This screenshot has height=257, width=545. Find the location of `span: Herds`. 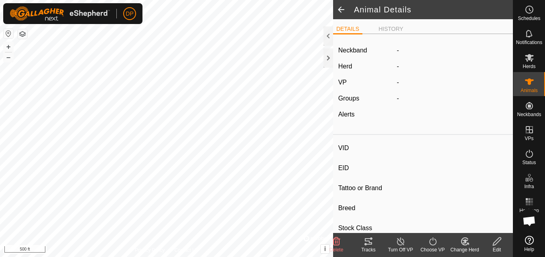

span: Herds is located at coordinates (528, 67).